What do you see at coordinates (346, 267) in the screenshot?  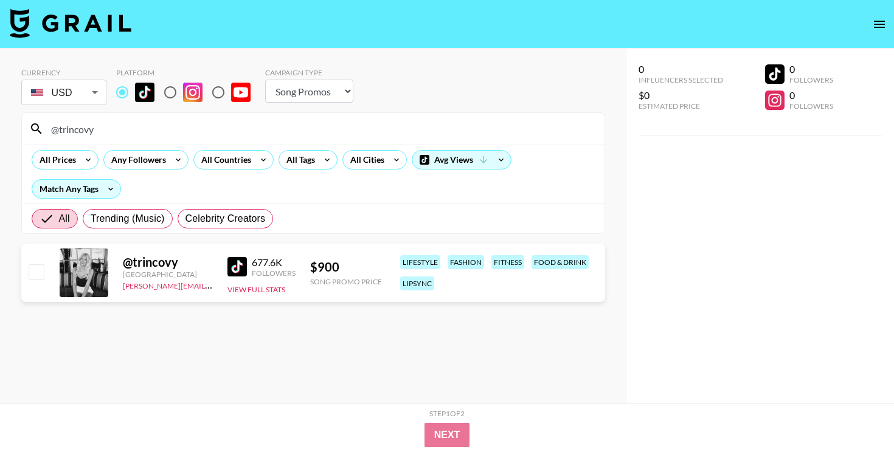 I see `div: $ 900` at bounding box center [346, 267].